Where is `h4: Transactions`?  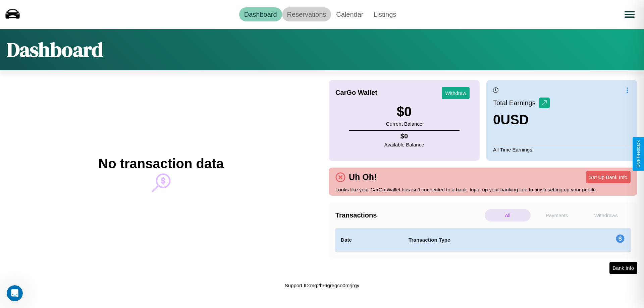
h4: Transactions is located at coordinates (409, 216).